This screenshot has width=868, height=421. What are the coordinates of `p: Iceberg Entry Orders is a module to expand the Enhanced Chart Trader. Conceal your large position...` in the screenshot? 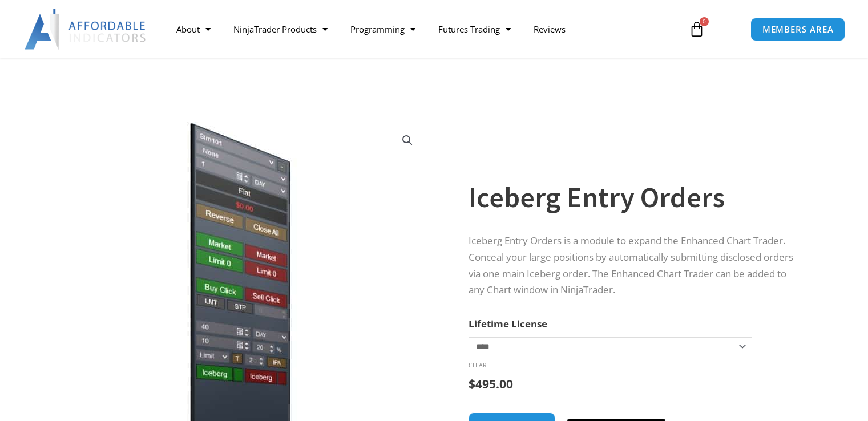 It's located at (634, 266).